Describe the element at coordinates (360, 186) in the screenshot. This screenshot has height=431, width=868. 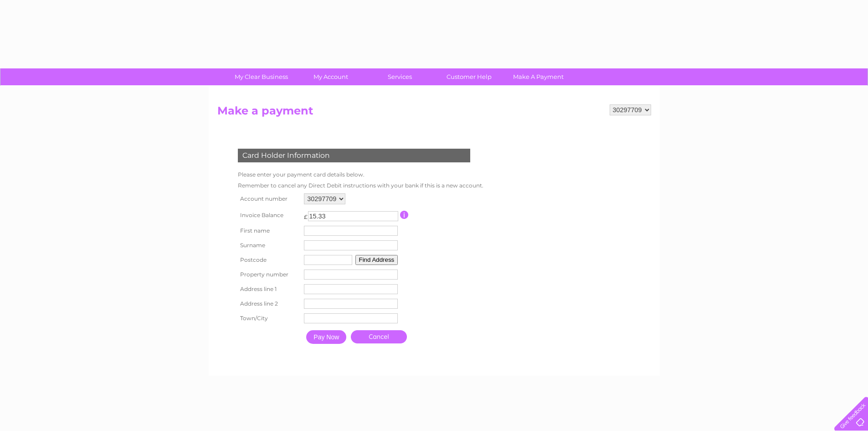
I see `td: Remember to cancel any Direct Debit instructions with your bank if this is a new account.` at that location.